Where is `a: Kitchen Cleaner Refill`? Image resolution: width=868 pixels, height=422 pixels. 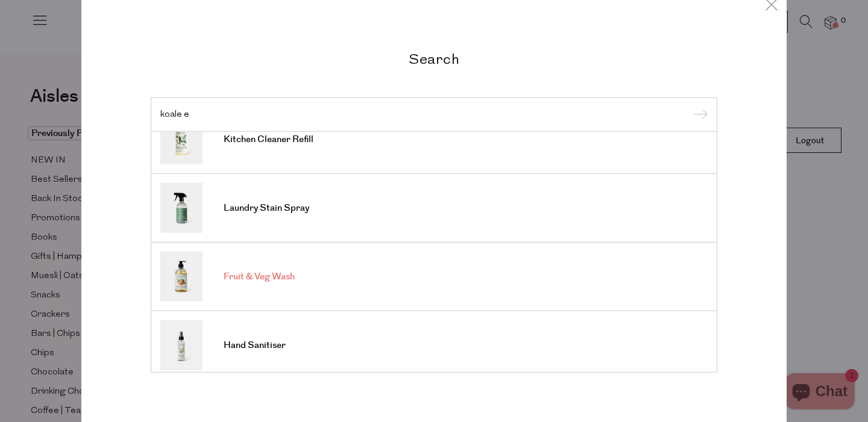
a: Kitchen Cleaner Refill is located at coordinates (434, 139).